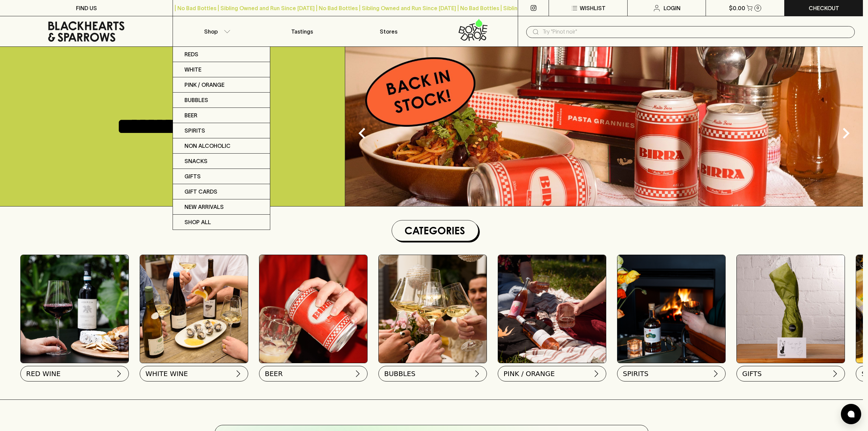  Describe the element at coordinates (191, 54) in the screenshot. I see `p: Reds` at that location.